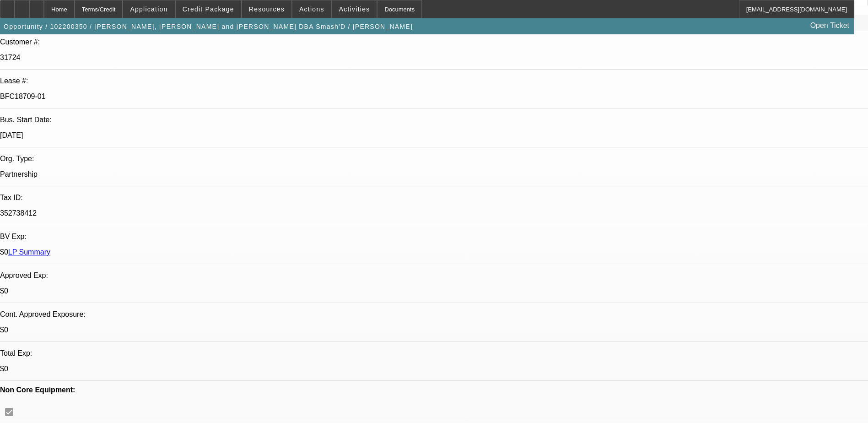  Describe the element at coordinates (29, 252) in the screenshot. I see `a: LP Summary` at that location.